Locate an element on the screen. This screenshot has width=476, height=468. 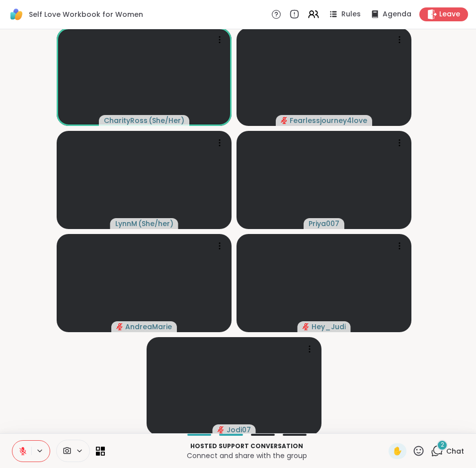
span: ( She/her ) is located at coordinates (155, 224).